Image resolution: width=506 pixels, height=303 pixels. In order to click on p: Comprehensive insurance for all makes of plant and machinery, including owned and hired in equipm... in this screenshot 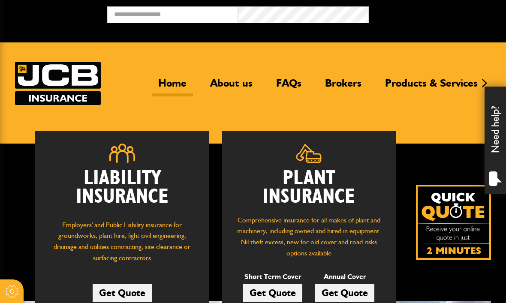, I will do `click(309, 237)`.